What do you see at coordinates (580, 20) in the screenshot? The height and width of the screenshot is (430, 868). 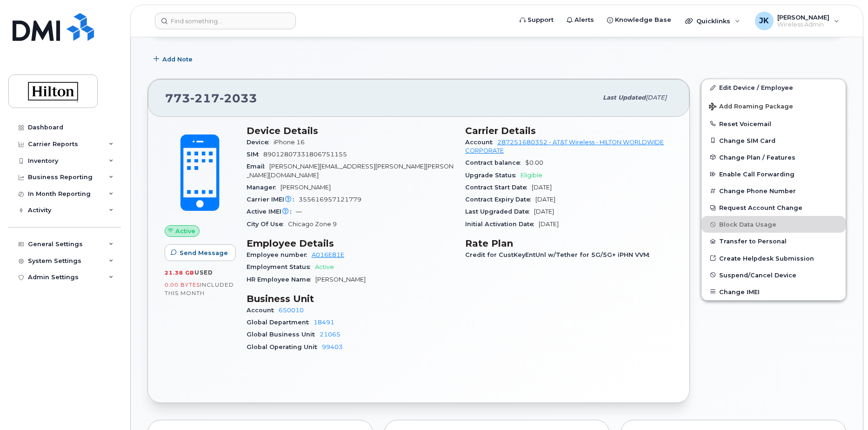 I see `a: Alerts` at bounding box center [580, 20].